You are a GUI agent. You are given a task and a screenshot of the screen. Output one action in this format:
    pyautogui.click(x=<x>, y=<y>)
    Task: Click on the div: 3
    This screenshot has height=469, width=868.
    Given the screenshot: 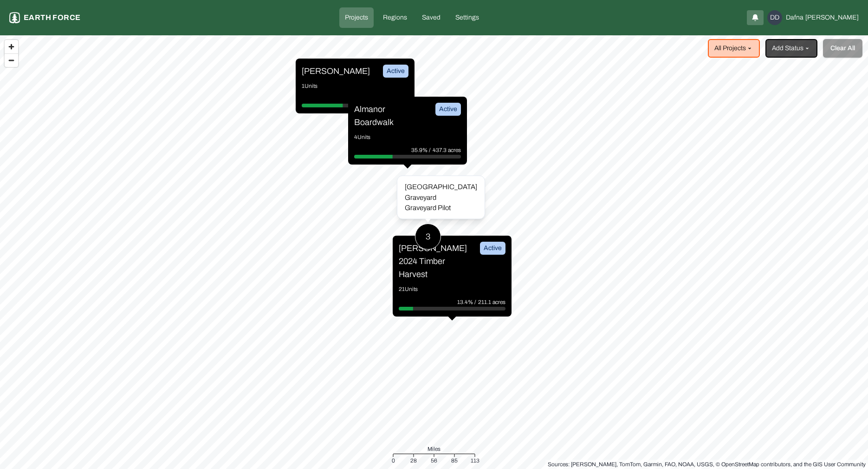 What is the action you would take?
    pyautogui.click(x=428, y=236)
    